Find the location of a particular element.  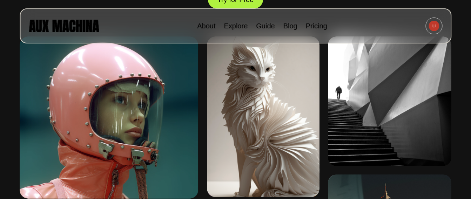

img: AUX MACHINA is located at coordinates (64, 26).